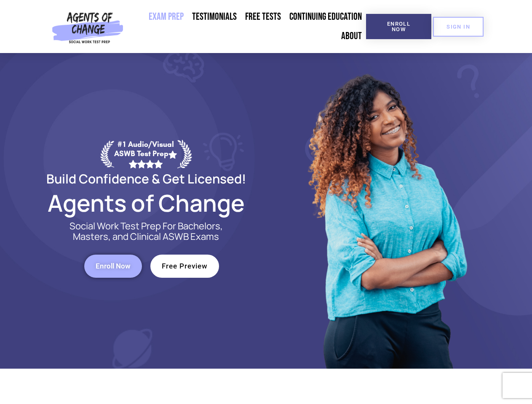  Describe the element at coordinates (215, 17) in the screenshot. I see `a: Testimonials` at that location.